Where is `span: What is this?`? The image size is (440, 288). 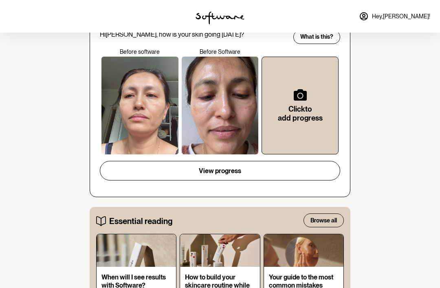 span: What is this? is located at coordinates (316, 37).